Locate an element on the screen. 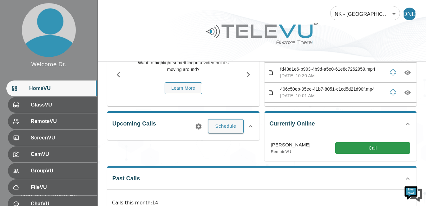 The width and height of the screenshot is (426, 206). div: HomeVU is located at coordinates (52, 88).